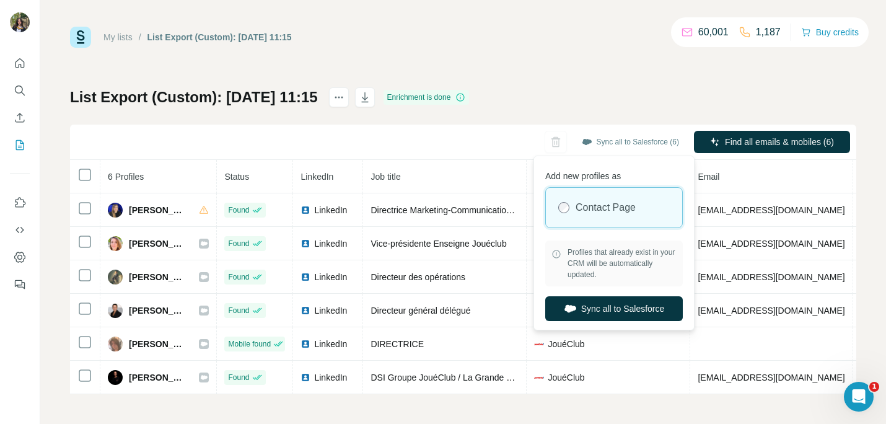  What do you see at coordinates (385, 177) in the screenshot?
I see `span: Job title` at bounding box center [385, 177].